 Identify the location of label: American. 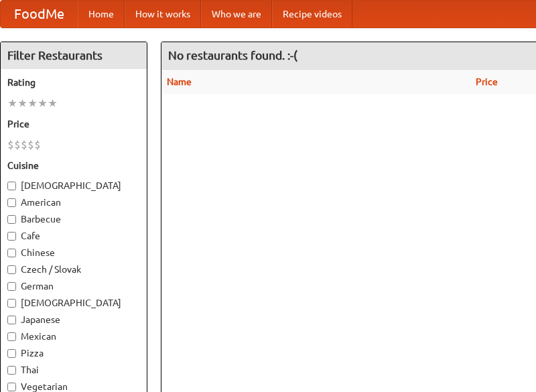
(74, 202).